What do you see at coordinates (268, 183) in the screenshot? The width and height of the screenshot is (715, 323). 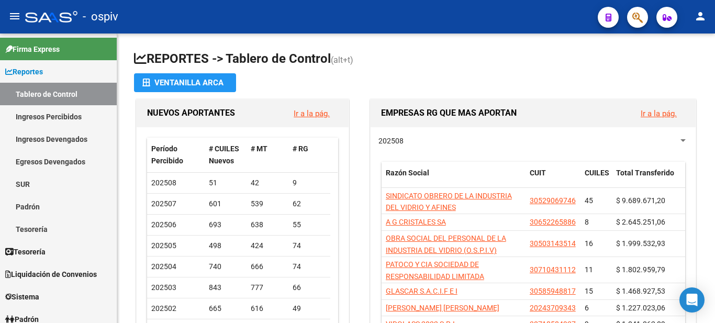 I see `div: 42` at bounding box center [268, 183].